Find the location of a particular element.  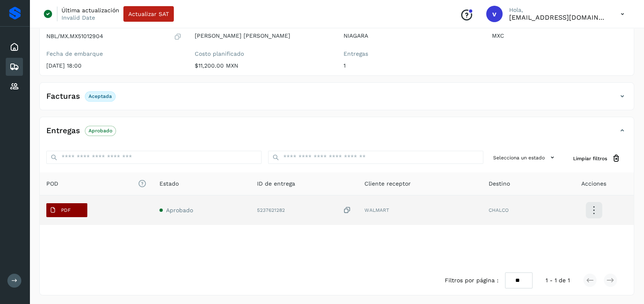

div: EntregasAprobado is located at coordinates (336, 134).